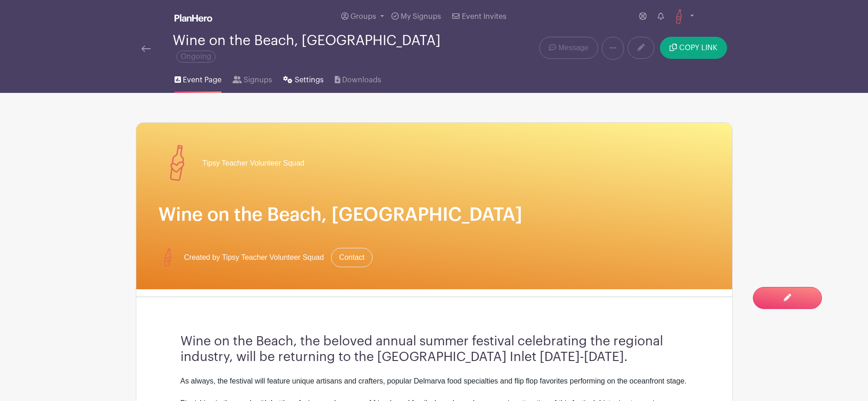  I want to click on h3: Wine on the Beach, the beloved annual summer festival celebrating the regional industry, will be ..., so click(434, 349).